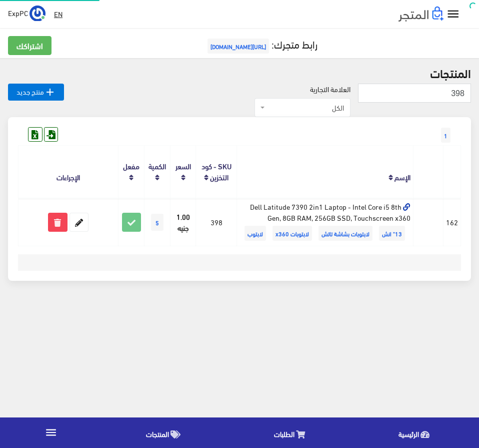 This screenshot has height=448, width=479. I want to click on h2: المنتجات, so click(240, 73).